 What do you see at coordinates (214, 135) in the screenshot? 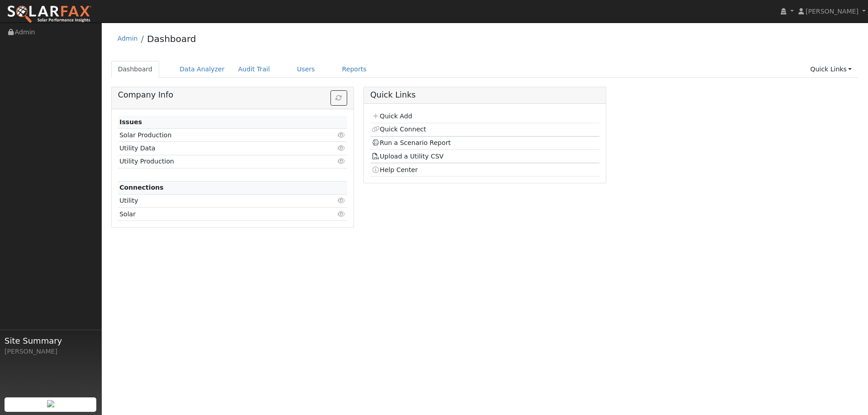
I see `td: Solar Production` at bounding box center [214, 135].